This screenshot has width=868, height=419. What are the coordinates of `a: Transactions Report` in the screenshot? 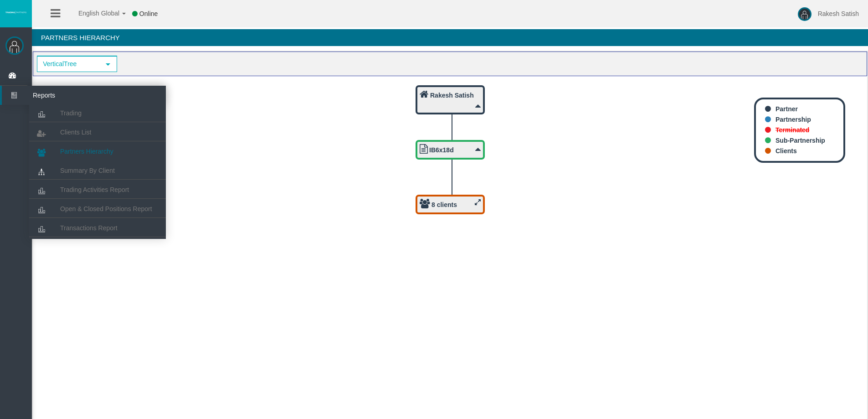 It's located at (97, 228).